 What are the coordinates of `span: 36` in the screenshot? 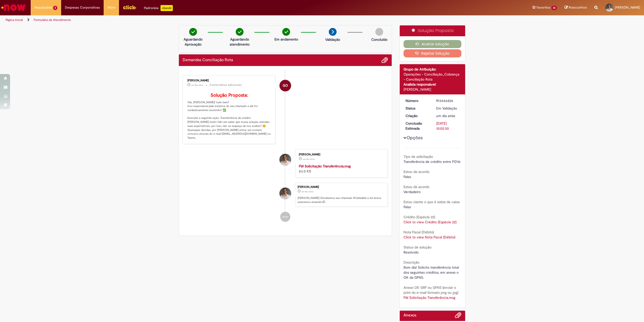 It's located at (554, 8).